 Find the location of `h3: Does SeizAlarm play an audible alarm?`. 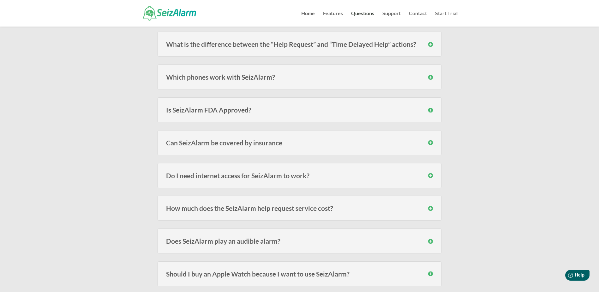

h3: Does SeizAlarm play an audible alarm? is located at coordinates (300, 241).